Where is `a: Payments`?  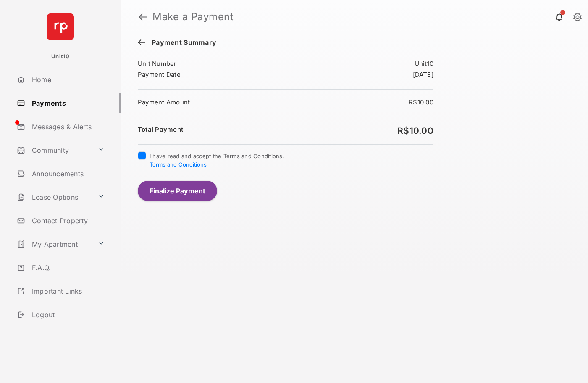
a: Payments is located at coordinates (67, 103).